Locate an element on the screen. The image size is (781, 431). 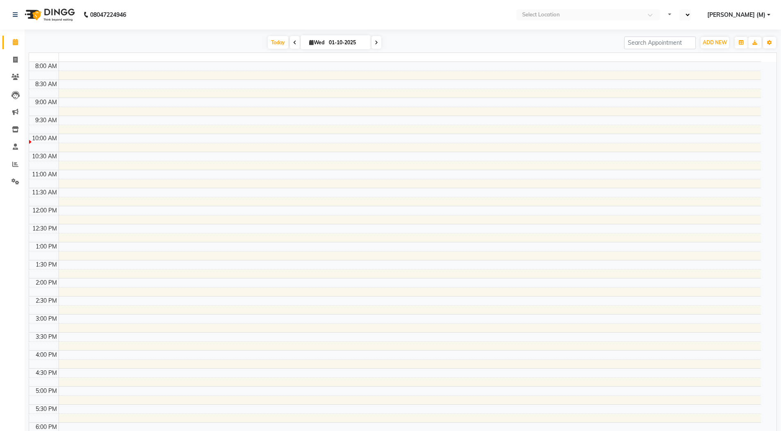
div: 12:30 PM is located at coordinates (45, 228).